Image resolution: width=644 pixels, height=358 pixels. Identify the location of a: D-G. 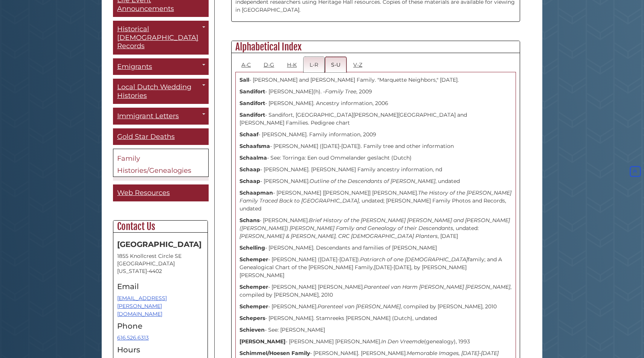
(269, 64).